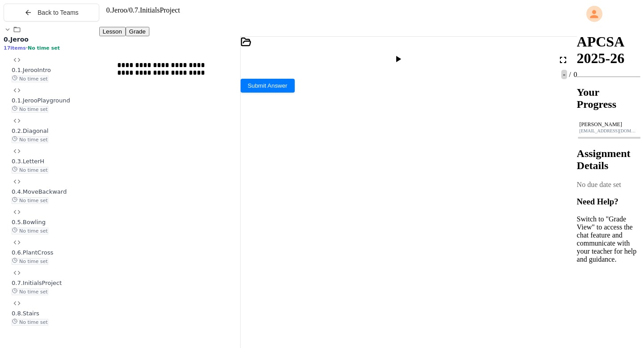  I want to click on span: Submit Answer, so click(268, 86).